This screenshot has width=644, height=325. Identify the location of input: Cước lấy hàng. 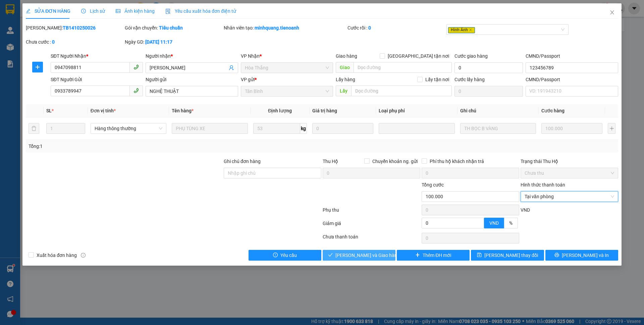
(489, 91).